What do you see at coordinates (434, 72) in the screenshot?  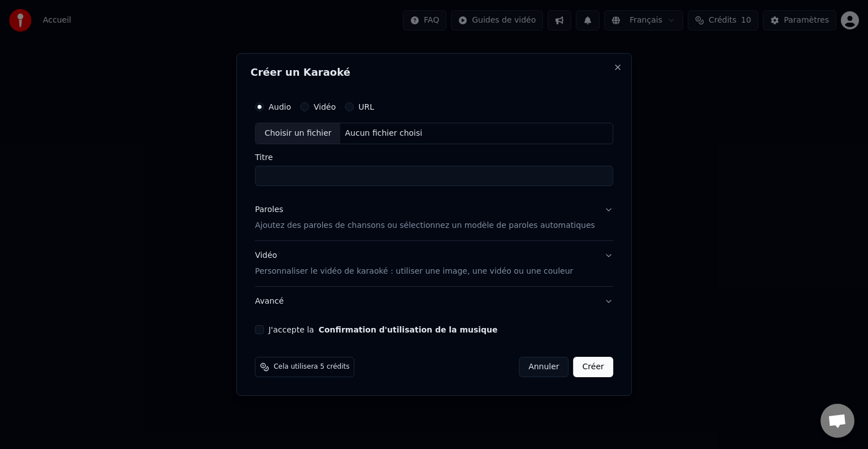 I see `h2: Créer un Karaoké` at bounding box center [434, 72].